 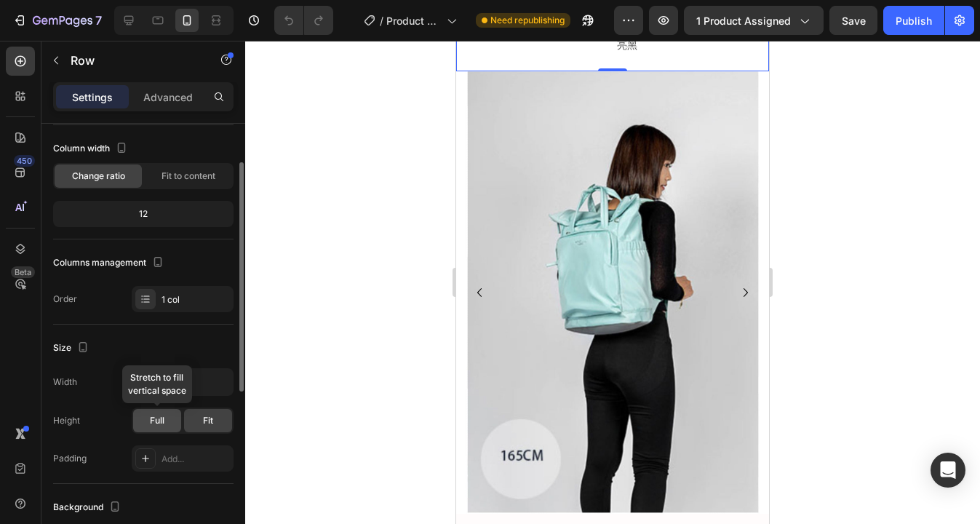 I want to click on div: Columns management, so click(x=109, y=263).